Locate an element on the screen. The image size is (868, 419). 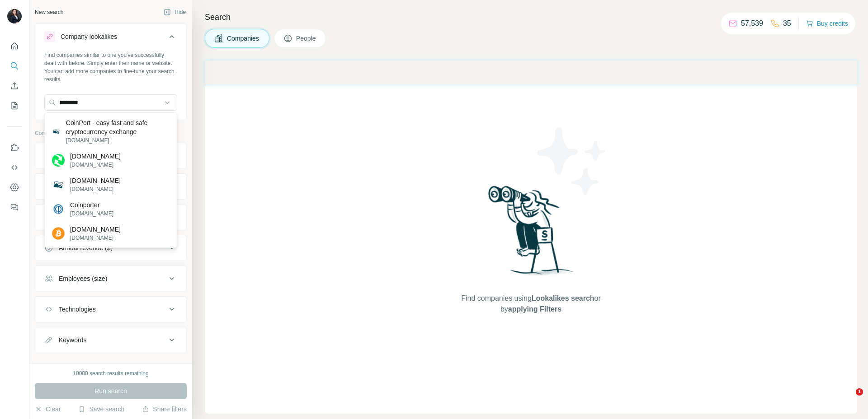
span: Find companies using or by is located at coordinates (531, 304).